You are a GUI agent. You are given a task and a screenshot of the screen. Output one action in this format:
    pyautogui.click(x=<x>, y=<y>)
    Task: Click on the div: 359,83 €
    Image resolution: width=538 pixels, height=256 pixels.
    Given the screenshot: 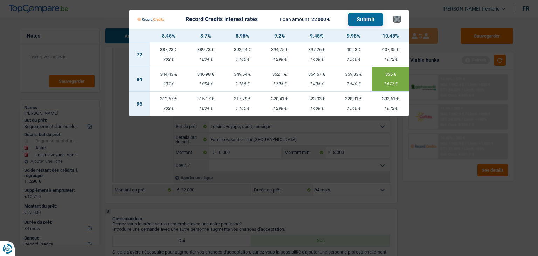 What is the action you would take?
    pyautogui.click(x=354, y=74)
    